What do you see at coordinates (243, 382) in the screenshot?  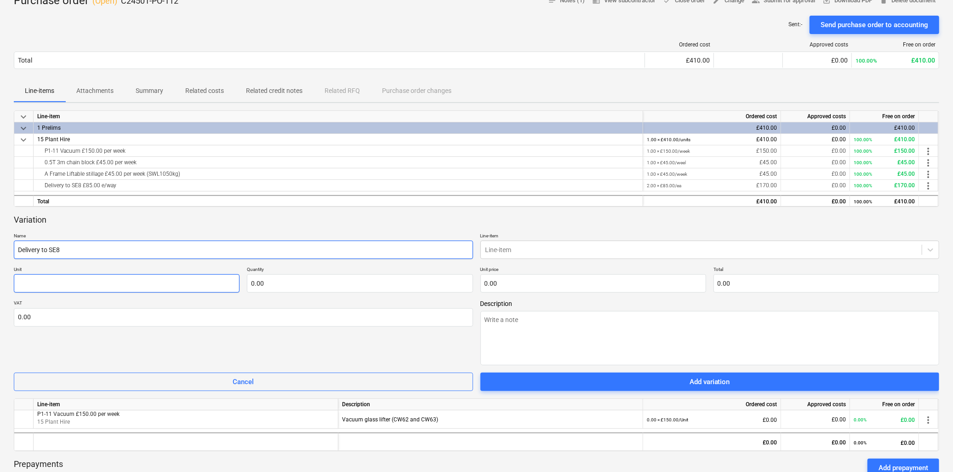 I see `div: Cancel` at bounding box center [243, 382].